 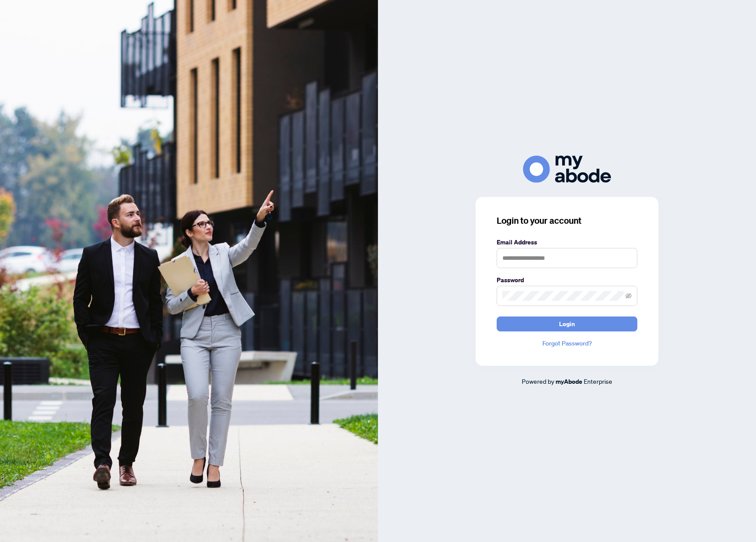 What do you see at coordinates (567, 280) in the screenshot?
I see `label: Password` at bounding box center [567, 280].